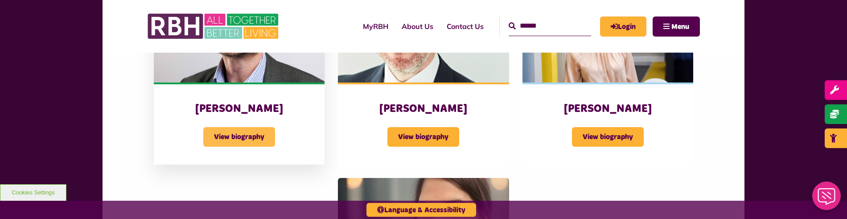  What do you see at coordinates (680, 27) in the screenshot?
I see `span: Menu` at bounding box center [680, 27].